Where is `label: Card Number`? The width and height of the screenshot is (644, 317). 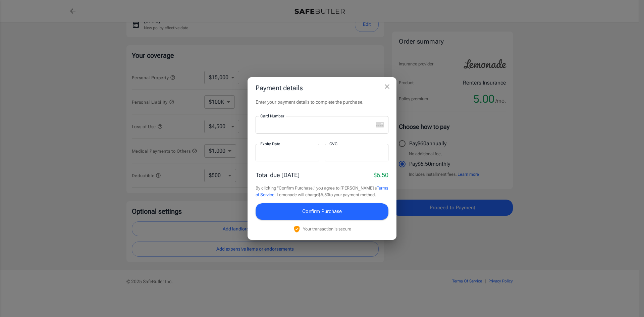 label: Card Number is located at coordinates (272, 116).